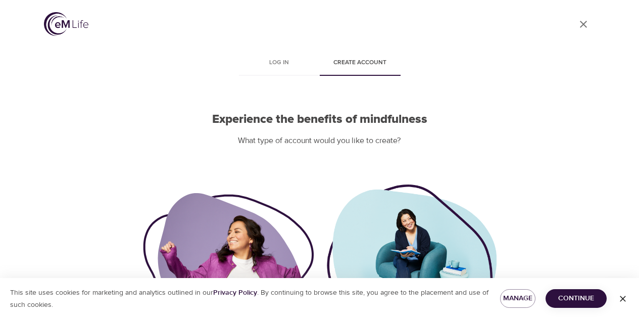  Describe the element at coordinates (576, 298) in the screenshot. I see `button: Continue` at that location.